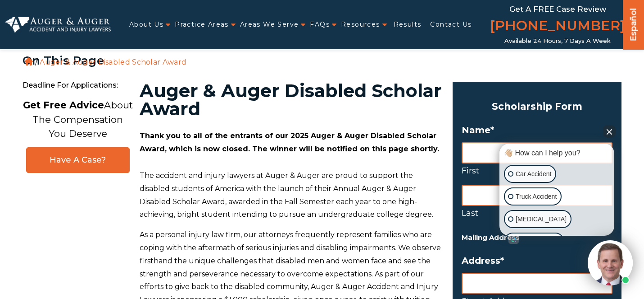 The width and height of the screenshot is (644, 299). What do you see at coordinates (78, 160) in the screenshot?
I see `span: Have A Case?` at bounding box center [78, 160].